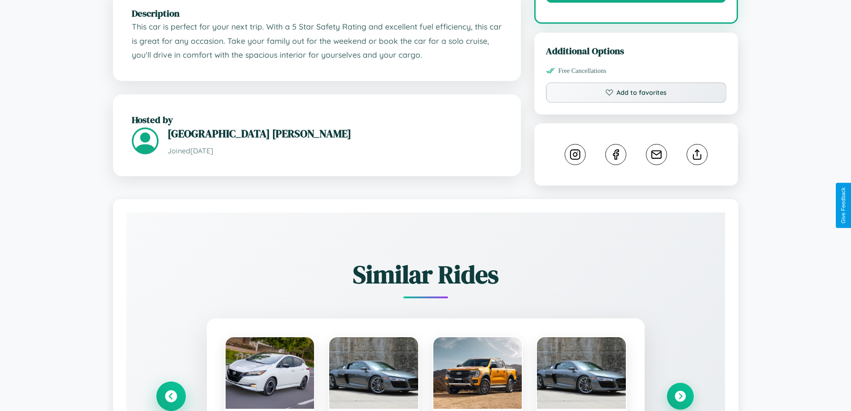 This screenshot has width=851, height=411. Describe the element at coordinates (636, 92) in the screenshot. I see `button: Add to favorites` at that location.